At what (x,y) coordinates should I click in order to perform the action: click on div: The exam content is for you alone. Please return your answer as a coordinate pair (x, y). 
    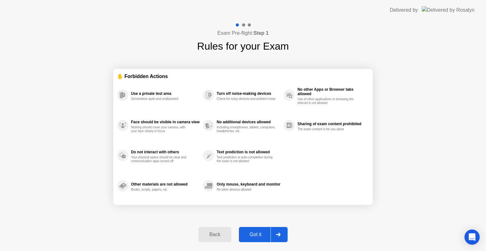
    Looking at the image, I should click on (327, 129).